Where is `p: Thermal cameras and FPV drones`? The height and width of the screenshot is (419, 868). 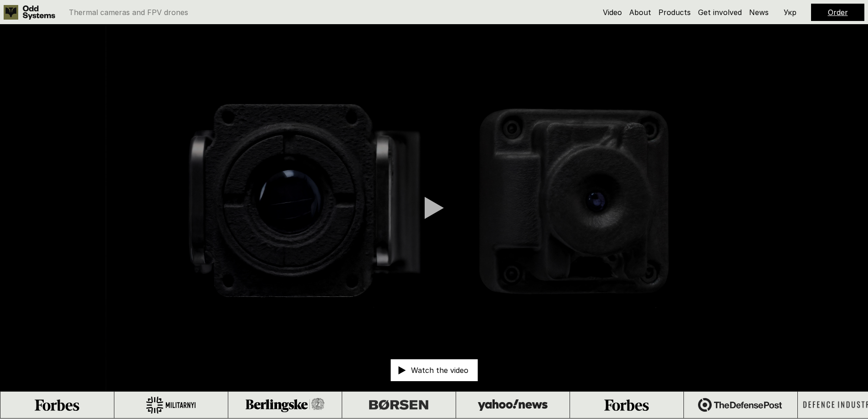 p: Thermal cameras and FPV drones is located at coordinates (129, 12).